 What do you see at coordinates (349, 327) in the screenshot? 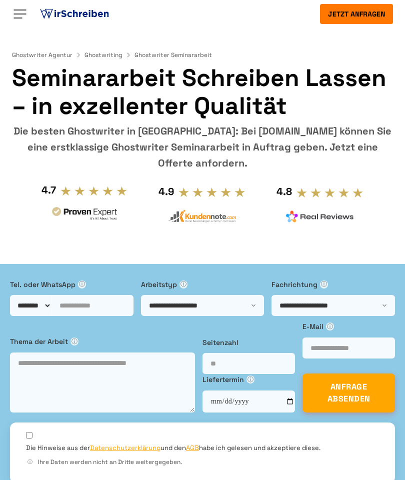
I see `label: E-Mail` at bounding box center [349, 327].